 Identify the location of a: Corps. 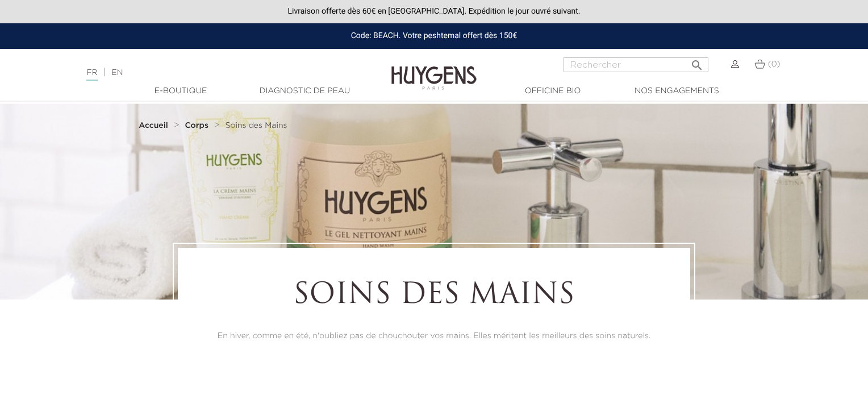
(198, 125).